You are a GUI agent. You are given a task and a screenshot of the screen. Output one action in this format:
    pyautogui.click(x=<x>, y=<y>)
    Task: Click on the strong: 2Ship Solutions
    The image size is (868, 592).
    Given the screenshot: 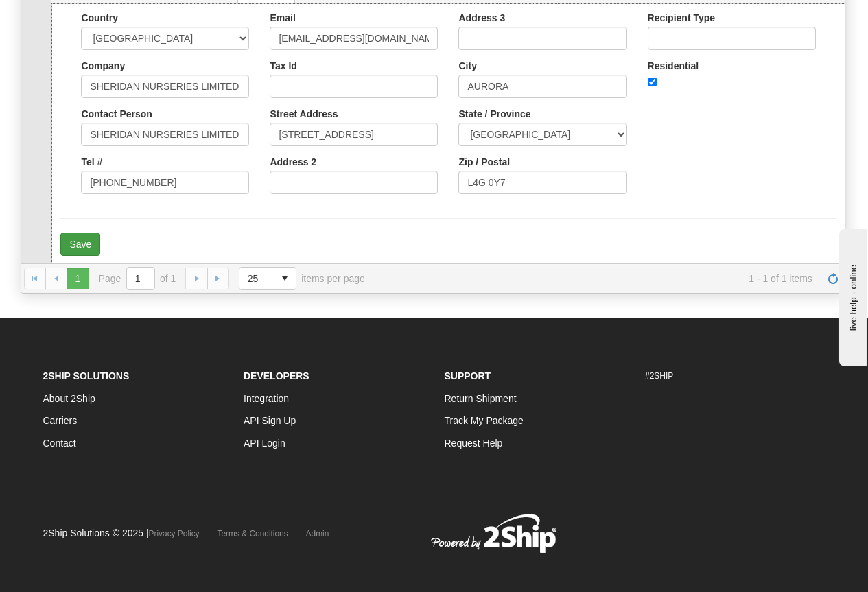 What is the action you would take?
    pyautogui.click(x=87, y=376)
    